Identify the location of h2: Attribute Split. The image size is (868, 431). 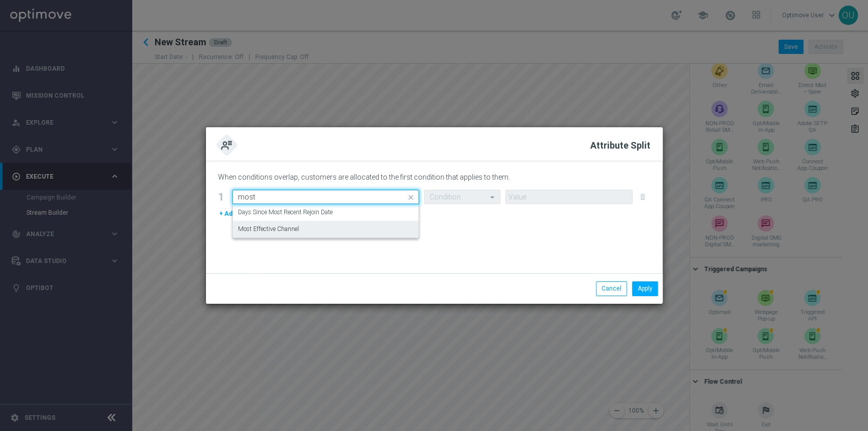
(620, 146).